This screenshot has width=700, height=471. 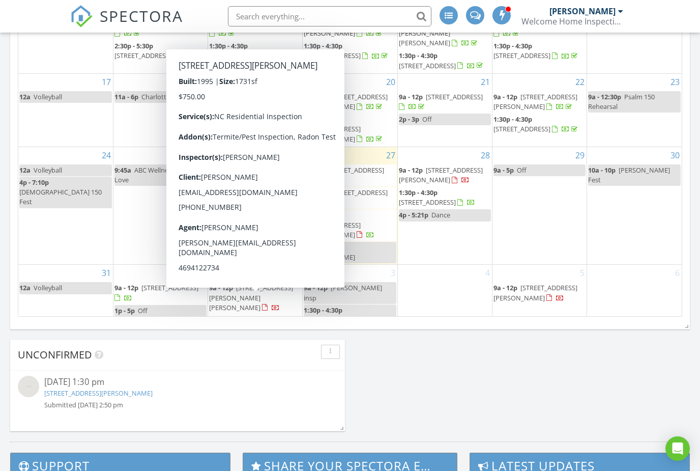 I want to click on span: SPECTORA, so click(x=141, y=16).